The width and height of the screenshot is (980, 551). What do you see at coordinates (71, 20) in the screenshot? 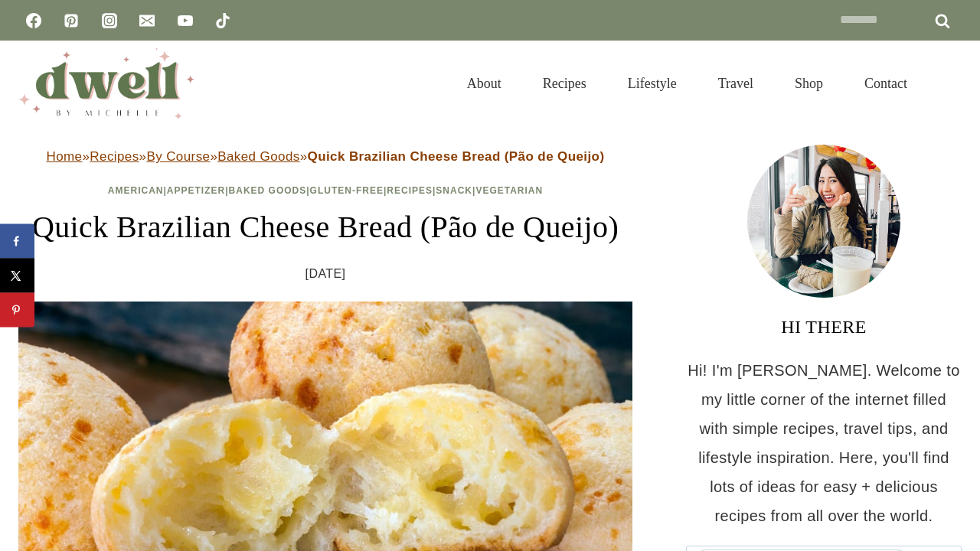
I see `a: Pinterest` at bounding box center [71, 20].